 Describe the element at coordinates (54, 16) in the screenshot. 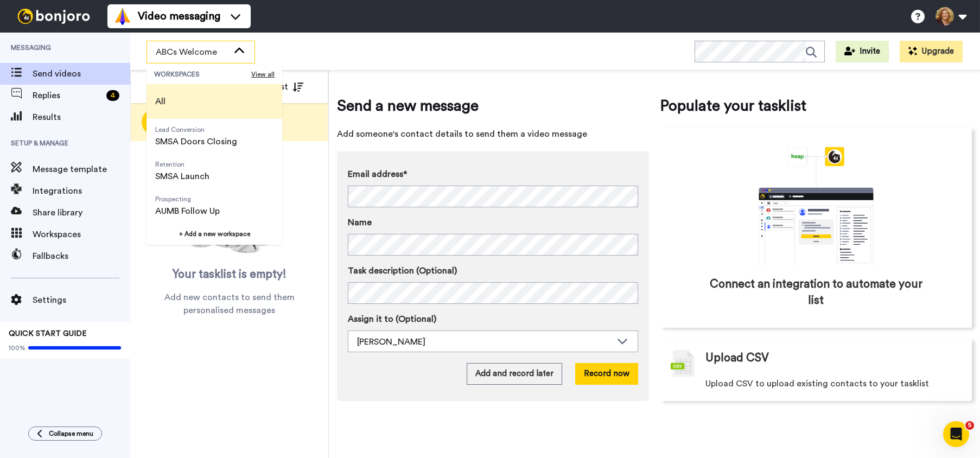

I see `img: bj-logo-header-white.svg` at that location.